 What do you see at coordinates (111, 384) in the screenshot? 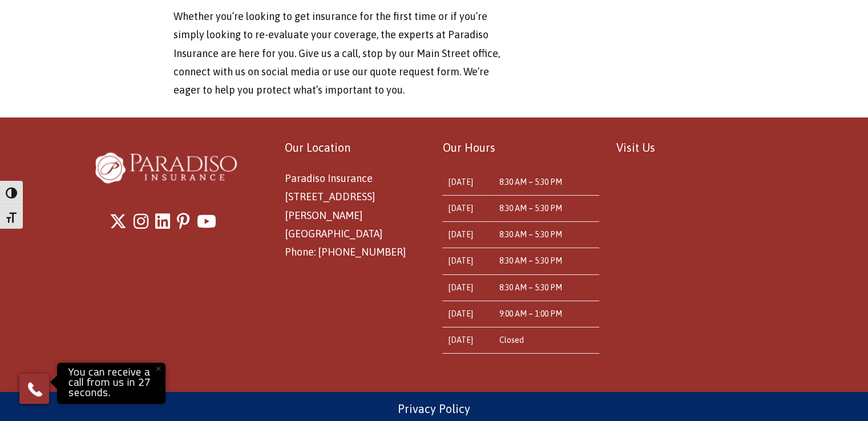
I see `p: You can receive a call from us in 27 seconds.` at bounding box center [111, 384].